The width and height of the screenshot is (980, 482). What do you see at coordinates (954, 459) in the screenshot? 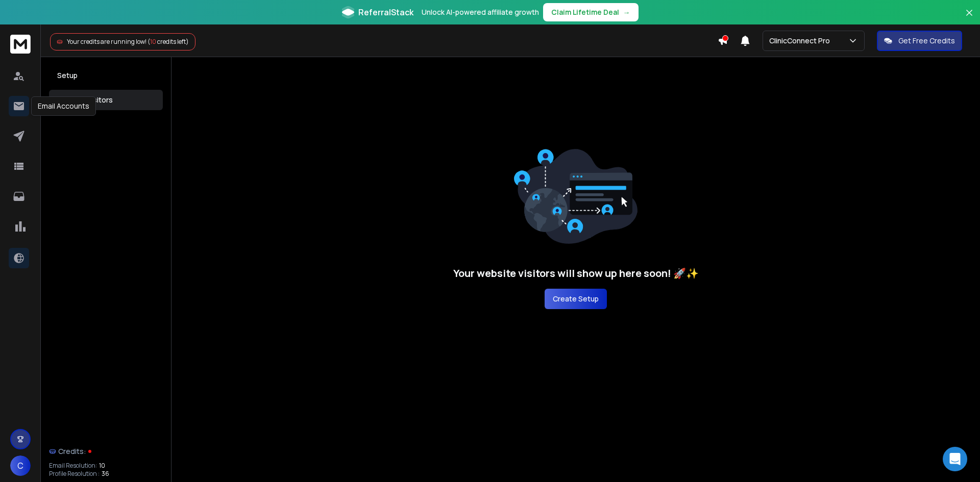
I see `div: Open Intercom Messenger` at bounding box center [954, 459].